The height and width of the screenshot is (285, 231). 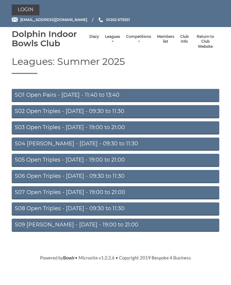 What do you see at coordinates (115, 258) in the screenshot?
I see `span: Powered by • Microsite v1.2.2.6 • Copyright 2019 Bespoke 4 Business` at bounding box center [115, 258].